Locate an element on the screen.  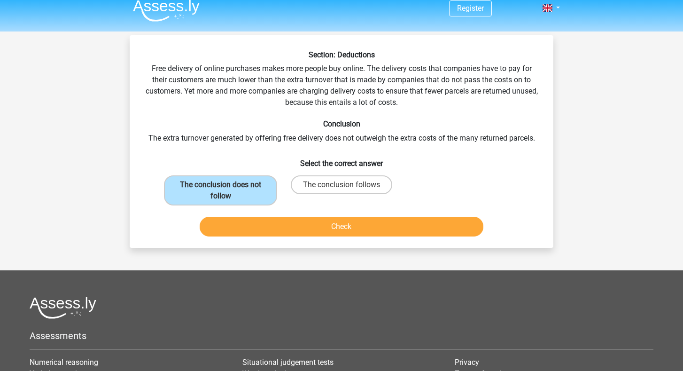
div: Free delivery of online purchases makes more people buy online. The delivery costs that companies... is located at coordinates (342, 145).